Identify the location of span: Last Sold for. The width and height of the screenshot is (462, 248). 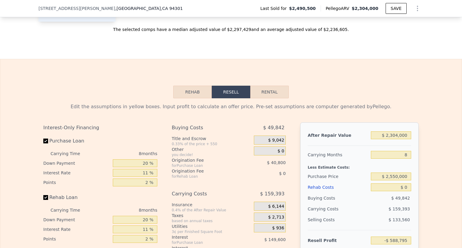
(275, 8).